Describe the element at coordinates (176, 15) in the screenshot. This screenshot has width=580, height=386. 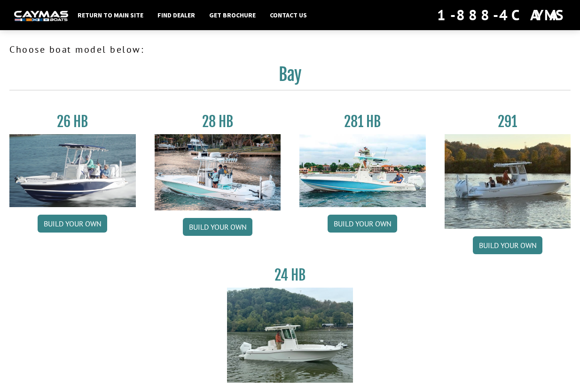
I see `a: Find Dealer` at that location.